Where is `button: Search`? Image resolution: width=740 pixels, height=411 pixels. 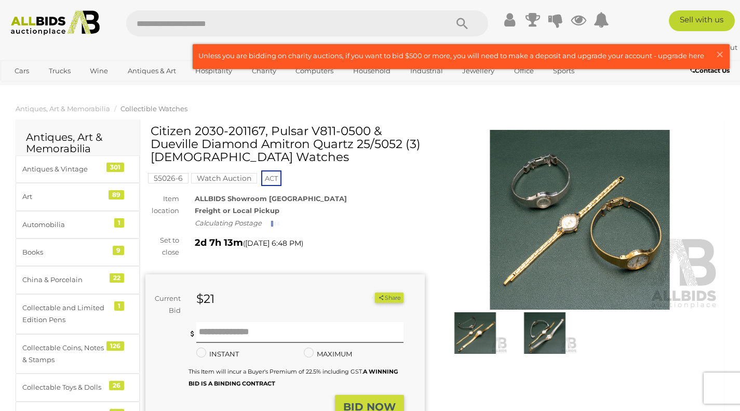 button: Search is located at coordinates (462, 23).